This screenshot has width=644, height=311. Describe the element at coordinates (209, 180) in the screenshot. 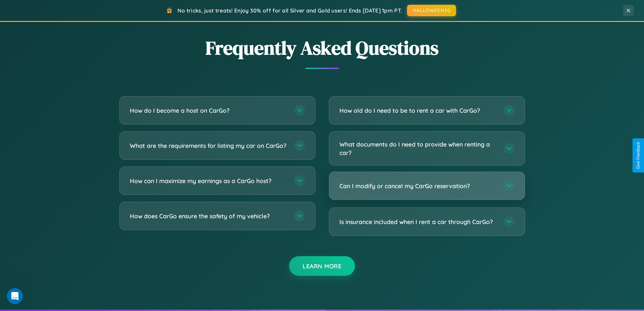

I see `h3: How can I maximize my earnings as a CarGo host?` at that location.